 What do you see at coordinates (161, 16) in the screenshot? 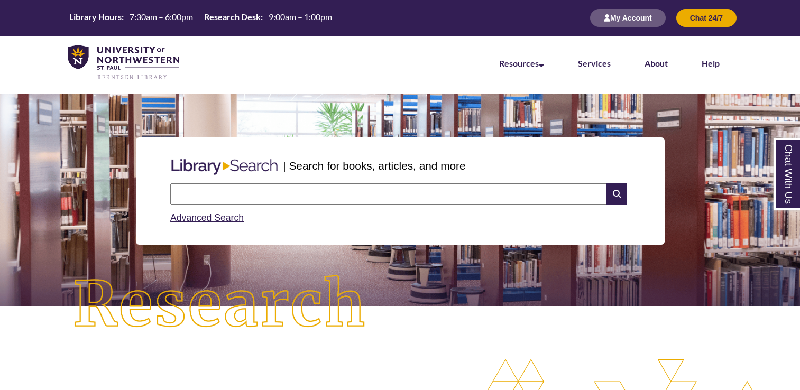
I see `span: 7:30am – 6:00pm` at bounding box center [161, 16].